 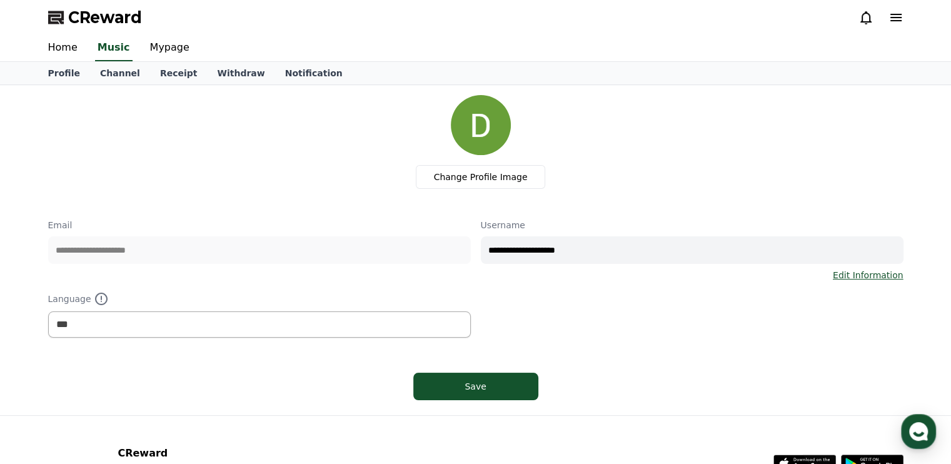 I want to click on a: Messages, so click(x=122, y=376).